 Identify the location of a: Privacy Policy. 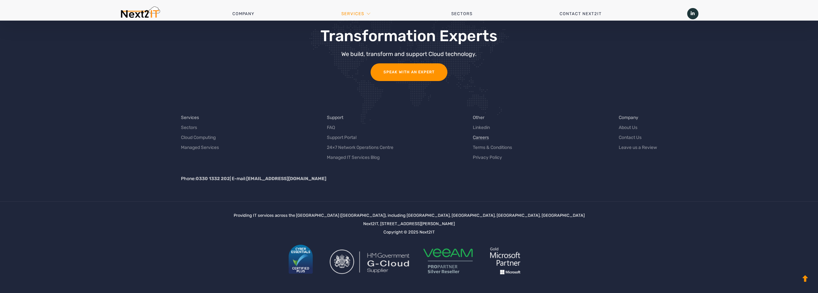
(487, 157).